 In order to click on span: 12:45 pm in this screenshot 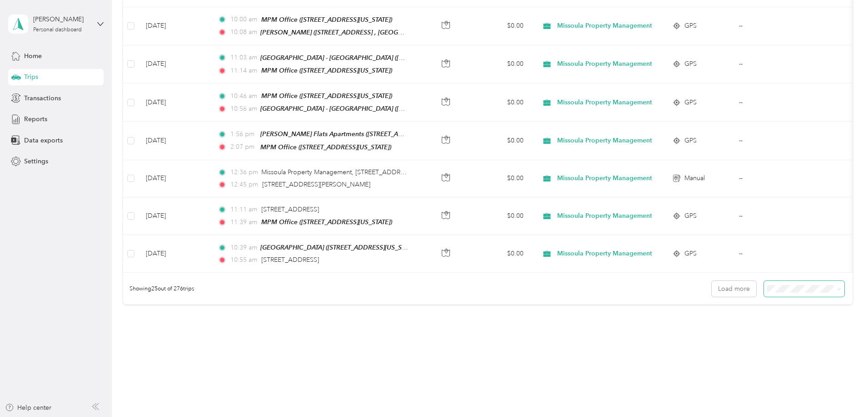, I will do `click(244, 185)`.